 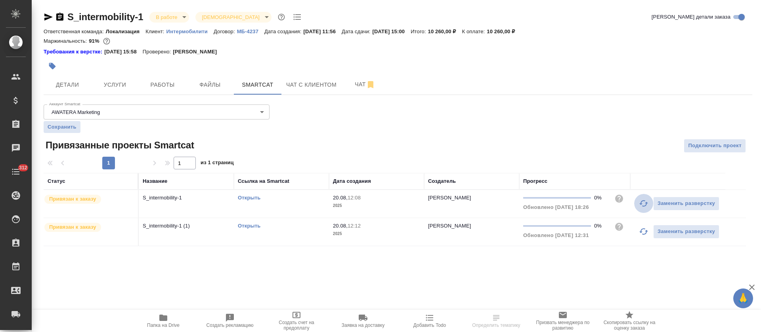 What do you see at coordinates (166, 17) in the screenshot?
I see `button: В работе` at bounding box center [166, 17].